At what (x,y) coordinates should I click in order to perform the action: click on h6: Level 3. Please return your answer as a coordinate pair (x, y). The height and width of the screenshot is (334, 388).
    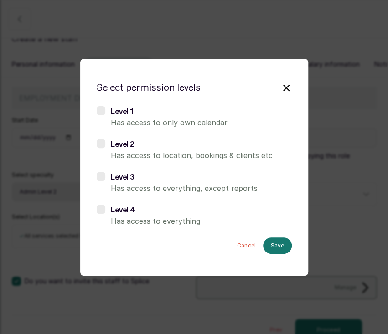
    Looking at the image, I should click on (201, 177).